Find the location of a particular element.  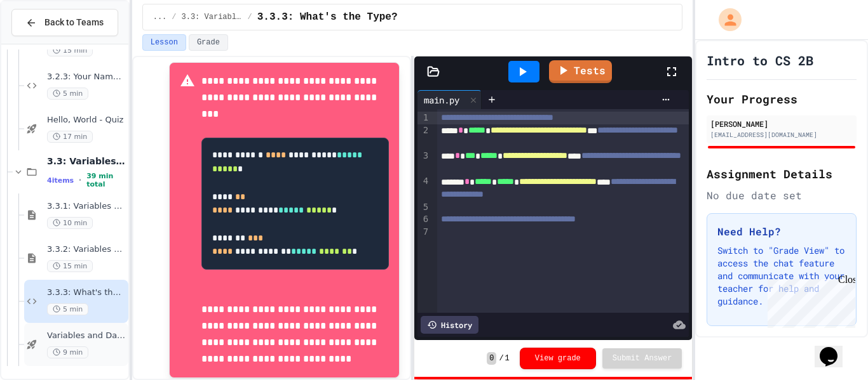

button: Submit Answer is located at coordinates (642, 358).